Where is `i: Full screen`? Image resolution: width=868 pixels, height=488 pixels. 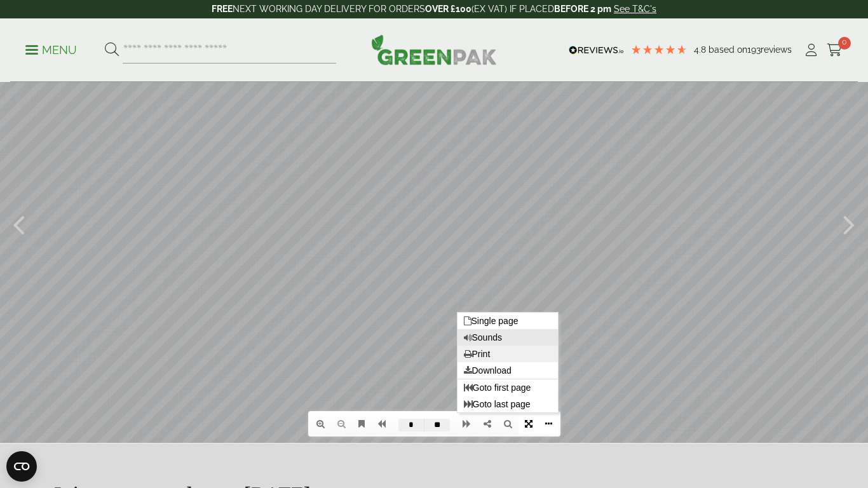 i: Full screen is located at coordinates (529, 421).